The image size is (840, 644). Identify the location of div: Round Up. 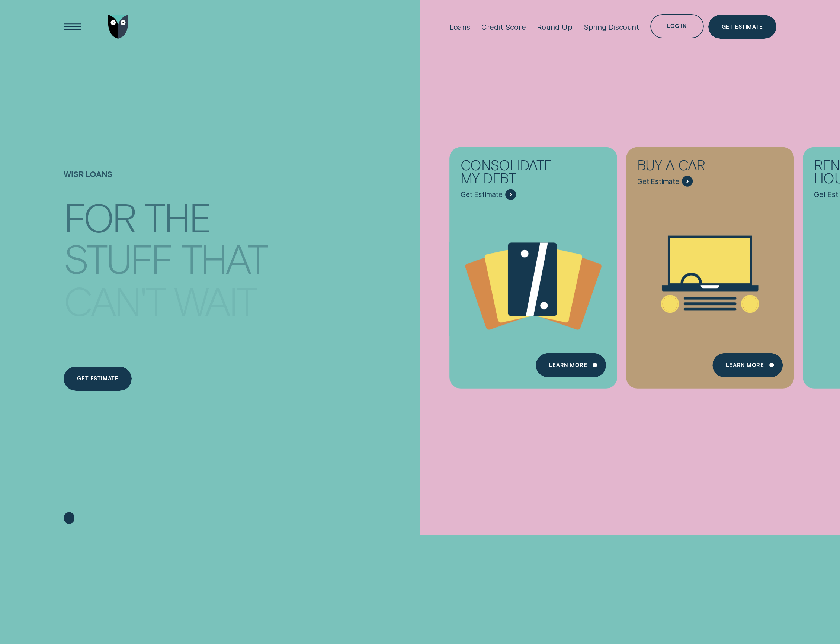
(554, 27).